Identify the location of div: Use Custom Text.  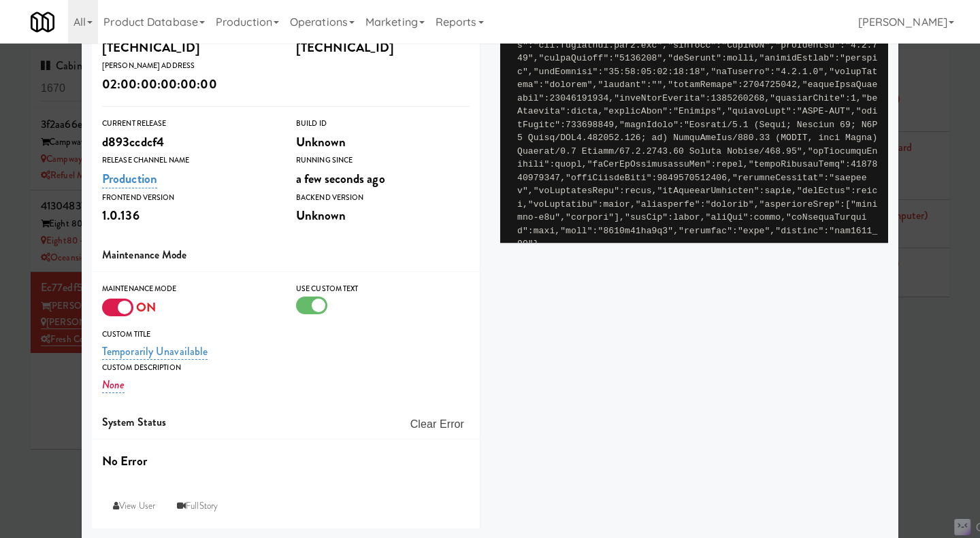
(383, 289).